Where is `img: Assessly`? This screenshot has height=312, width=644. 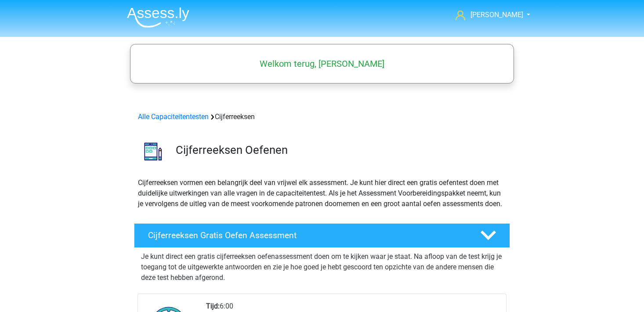
img: Assessly is located at coordinates (158, 17).